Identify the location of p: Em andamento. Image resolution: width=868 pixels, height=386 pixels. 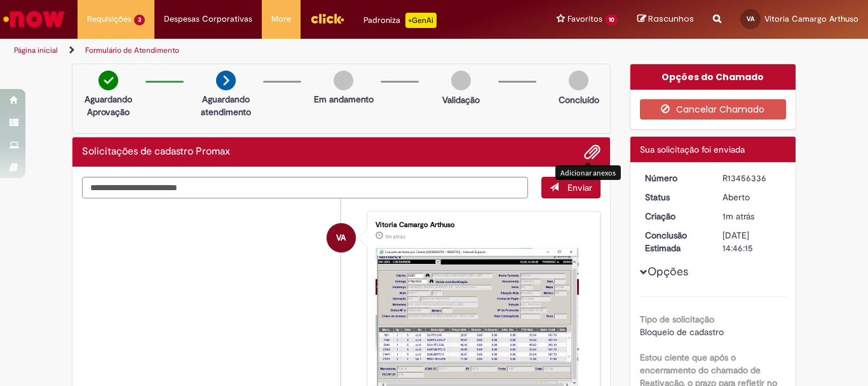
(344, 99).